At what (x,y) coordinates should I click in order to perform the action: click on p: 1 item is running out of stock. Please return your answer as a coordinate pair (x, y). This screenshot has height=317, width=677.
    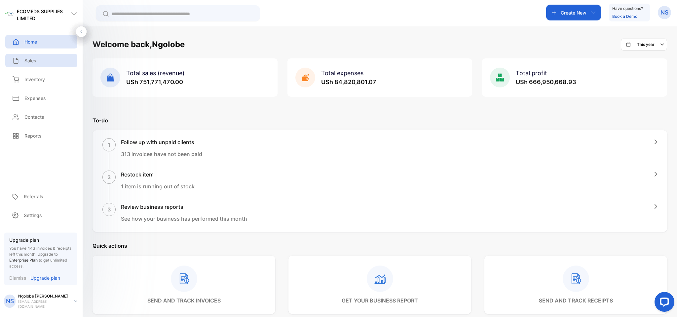
    Looking at the image, I should click on (158, 187).